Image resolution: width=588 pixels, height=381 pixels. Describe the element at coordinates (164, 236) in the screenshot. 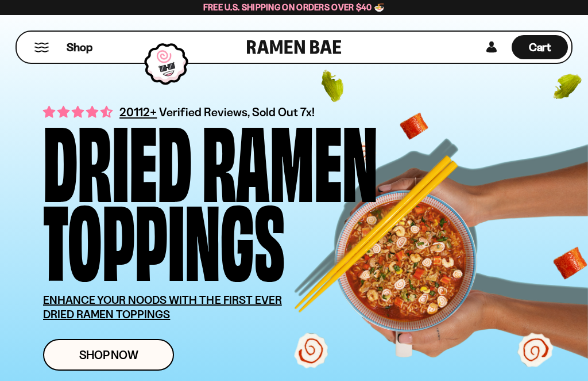

I see `div: Toppings` at that location.